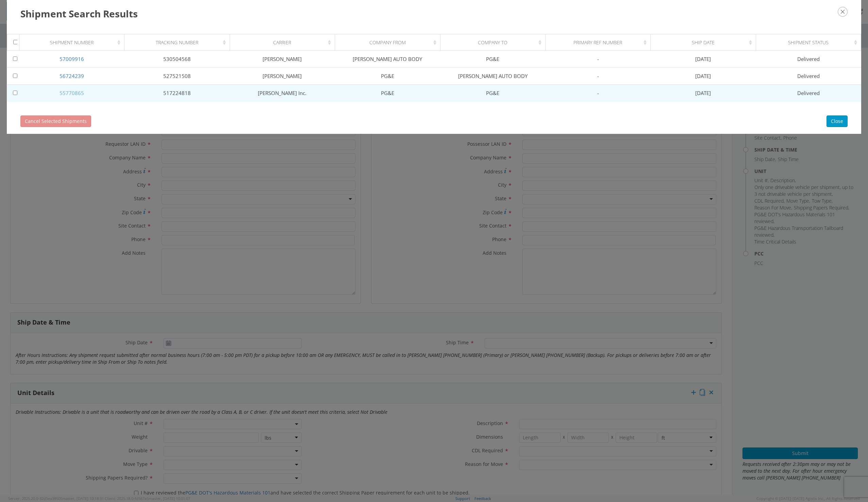  Describe the element at coordinates (599, 43) in the screenshot. I see `div: Primary Ref Number` at that location.